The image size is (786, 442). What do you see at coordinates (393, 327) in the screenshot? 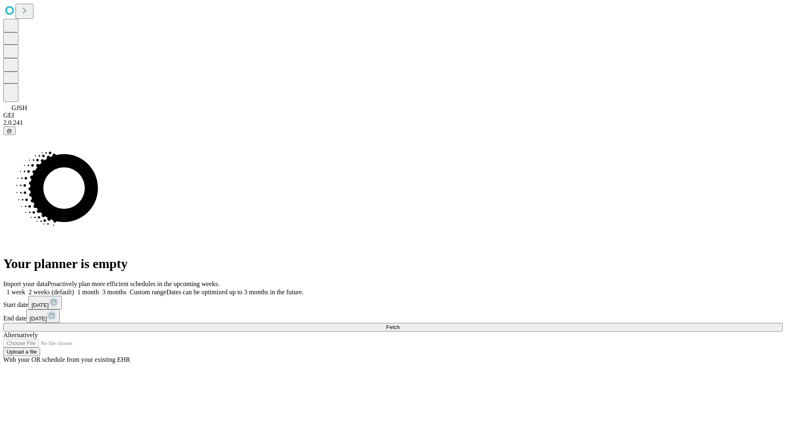
I see `button: Fetch` at bounding box center [393, 327].